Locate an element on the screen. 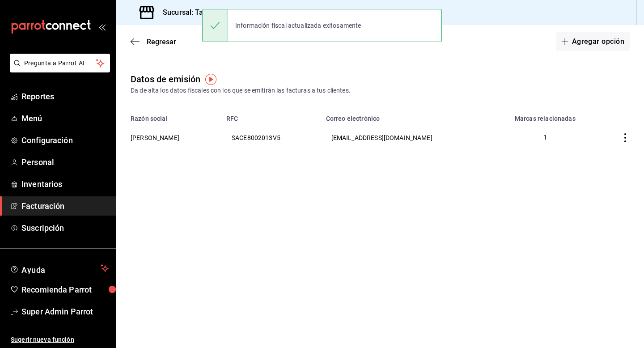  span: Recomienda Parrot is located at coordinates (65, 290).